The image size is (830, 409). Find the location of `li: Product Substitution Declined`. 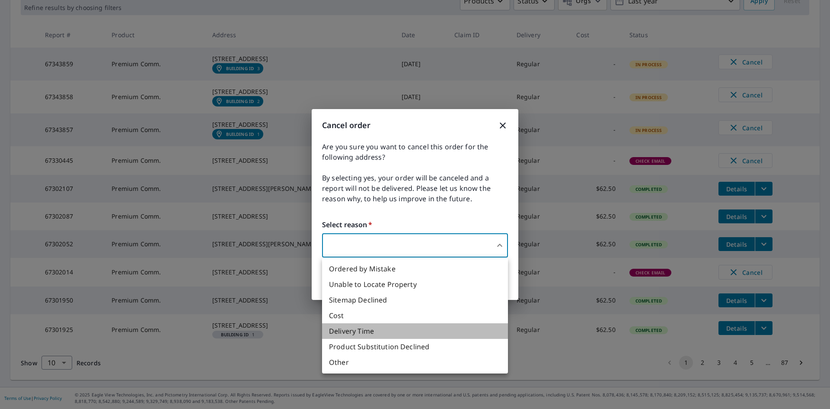

li: Product Substitution Declined is located at coordinates (415, 346).